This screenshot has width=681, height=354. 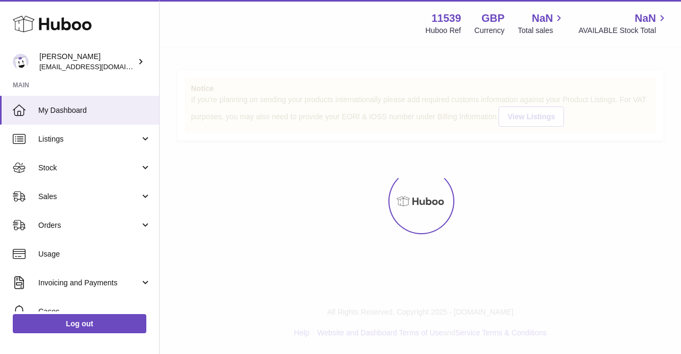 What do you see at coordinates (89, 196) in the screenshot?
I see `span: Sales` at bounding box center [89, 196].